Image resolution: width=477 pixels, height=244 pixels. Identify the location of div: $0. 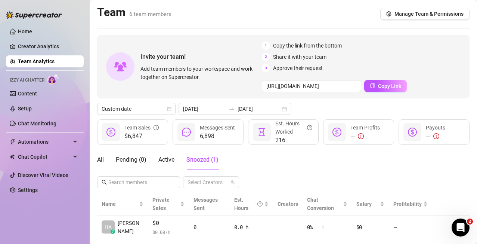
(371, 227).